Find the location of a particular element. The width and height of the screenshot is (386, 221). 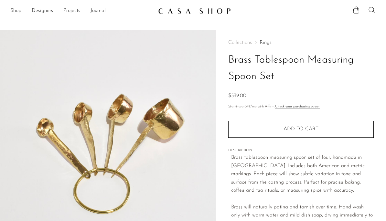

button: Add to cart is located at coordinates (301, 129).